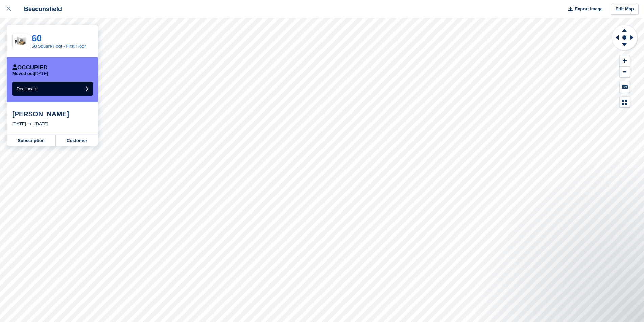 The width and height of the screenshot is (644, 322). Describe the element at coordinates (40, 9) in the screenshot. I see `div: Beaconsfield` at that location.